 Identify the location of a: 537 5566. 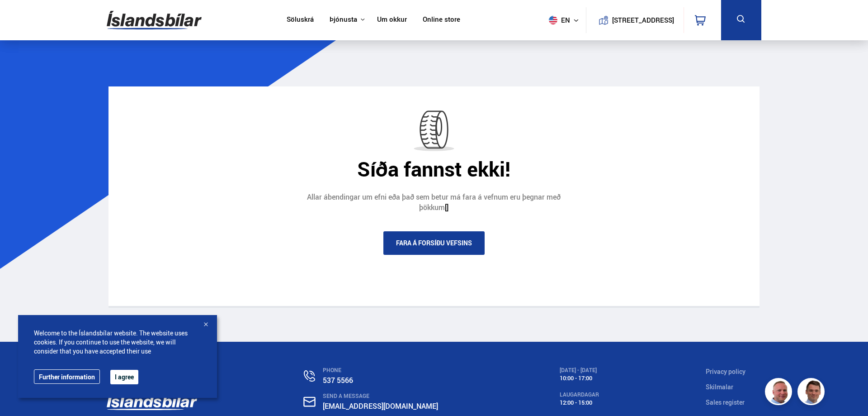
(338, 380).